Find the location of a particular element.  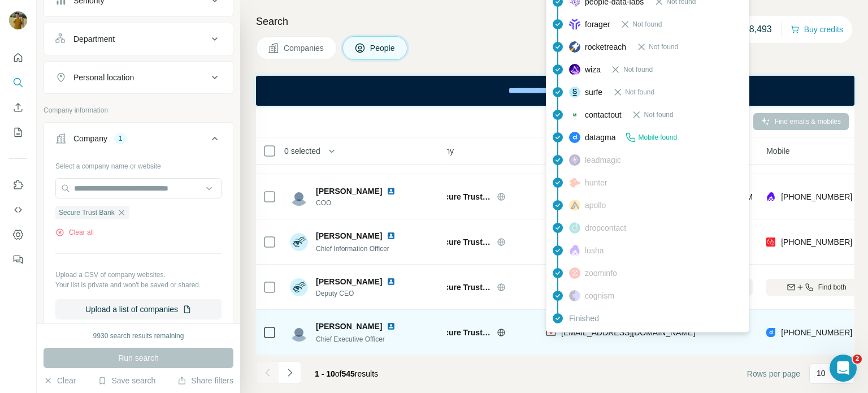

div: 9930 search results remaining is located at coordinates (139, 336).